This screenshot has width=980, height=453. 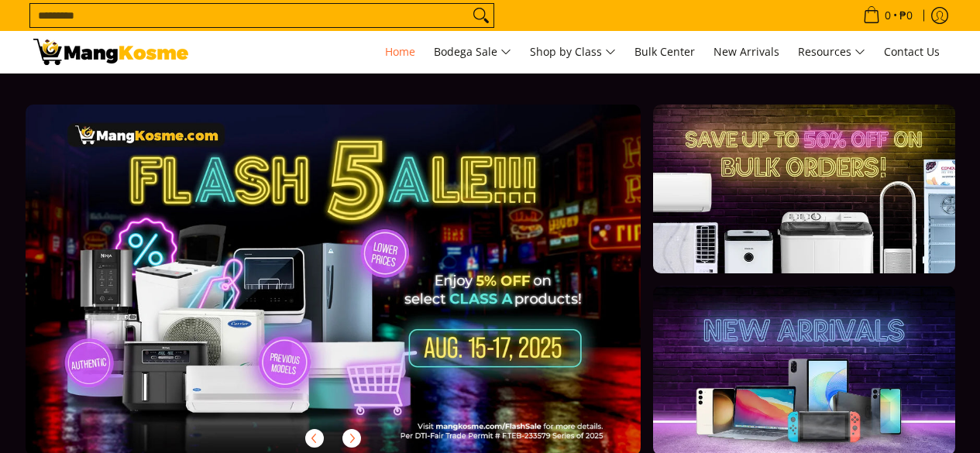 What do you see at coordinates (665, 51) in the screenshot?
I see `span: Bulk Center` at bounding box center [665, 51].